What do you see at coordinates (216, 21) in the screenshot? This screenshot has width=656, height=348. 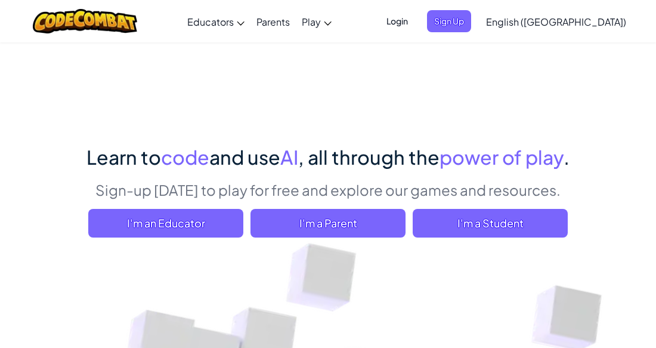 I see `a: Educators` at bounding box center [216, 21].